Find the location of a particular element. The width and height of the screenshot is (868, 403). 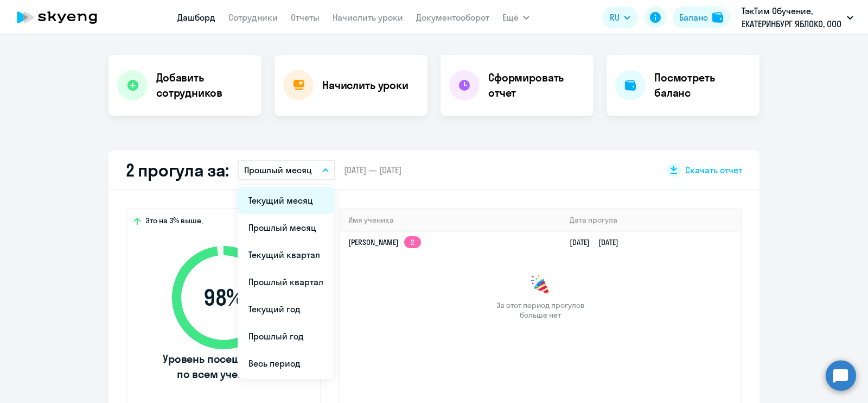

h4: Добавить сотрудников is located at coordinates (205, 85).